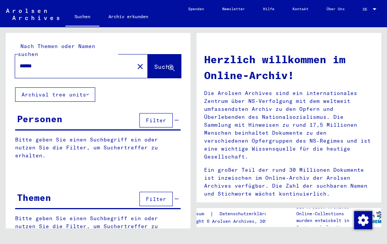 The height and width of the screenshot is (244, 387). I want to click on p: Copyright © Arolsen Archives, 2021, so click(231, 221).